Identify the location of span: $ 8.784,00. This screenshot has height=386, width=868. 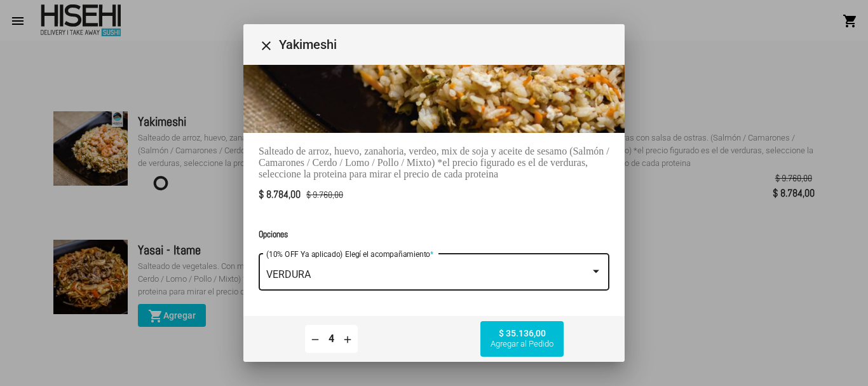
(280, 194).